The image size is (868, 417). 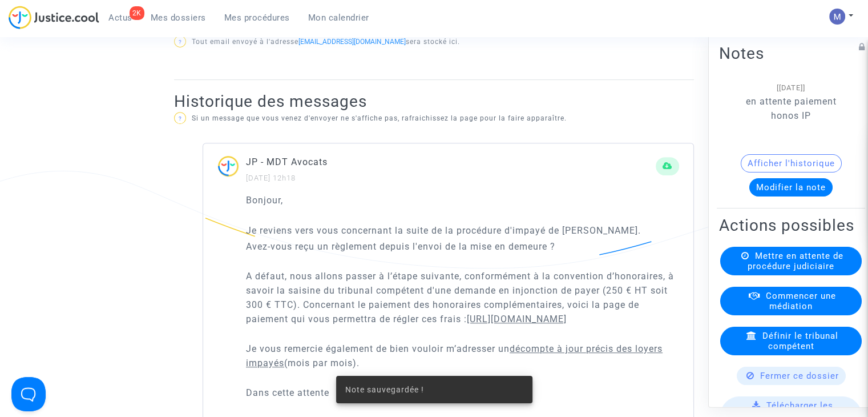 What do you see at coordinates (54, 17) in the screenshot?
I see `img: jc-logo.svg` at bounding box center [54, 17].